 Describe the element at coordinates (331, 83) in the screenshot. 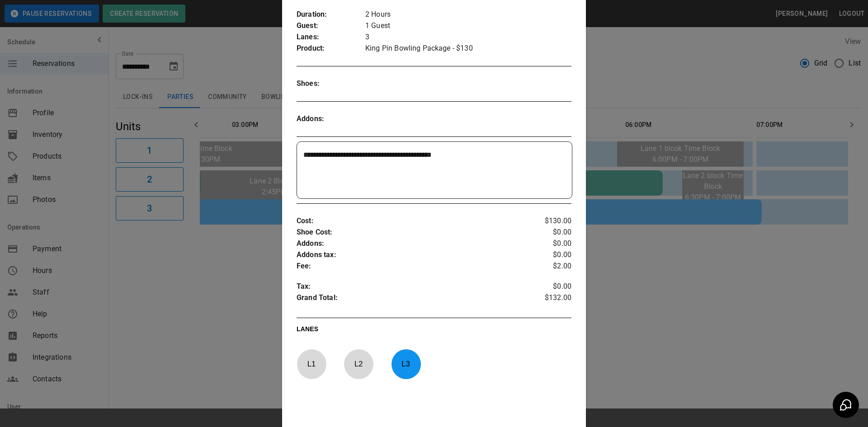

I see `p: Shoes :` at that location.